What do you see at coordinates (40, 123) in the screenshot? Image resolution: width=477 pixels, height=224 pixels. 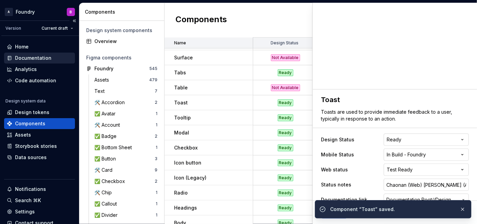 I see `a: Components` at bounding box center [40, 123].